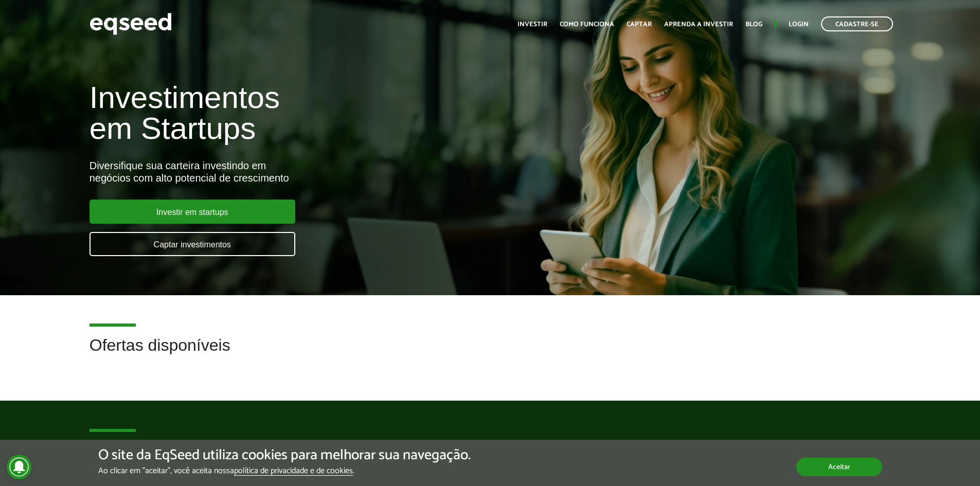 The image size is (980, 486). I want to click on a: política de privacidade e de cookies, so click(293, 471).